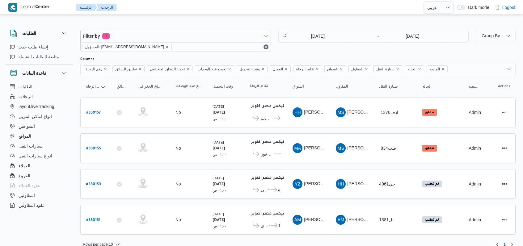 The height and width of the screenshot is (246, 523). What do you see at coordinates (360, 69) in the screenshot?
I see `span: المقاول` at bounding box center [360, 69].